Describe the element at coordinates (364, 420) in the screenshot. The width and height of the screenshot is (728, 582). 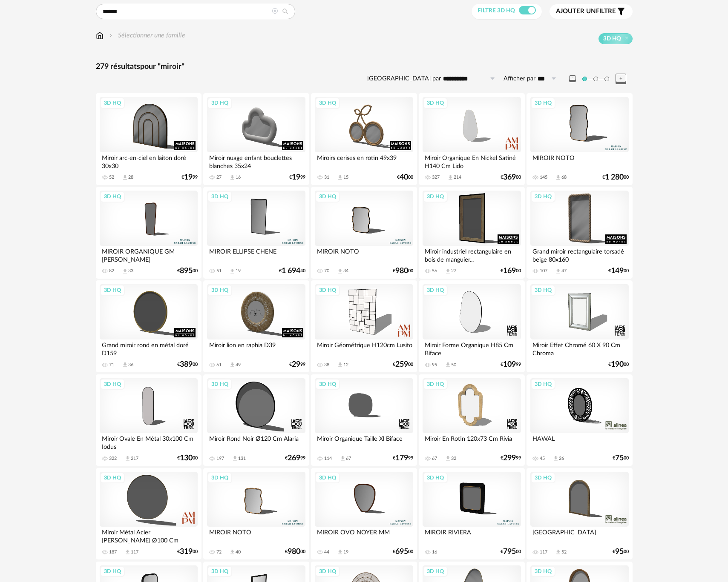
I see `a: 3D HQ Miroir Organique Taille Xl Biface 114 Download icon 67 €17999` at that location.